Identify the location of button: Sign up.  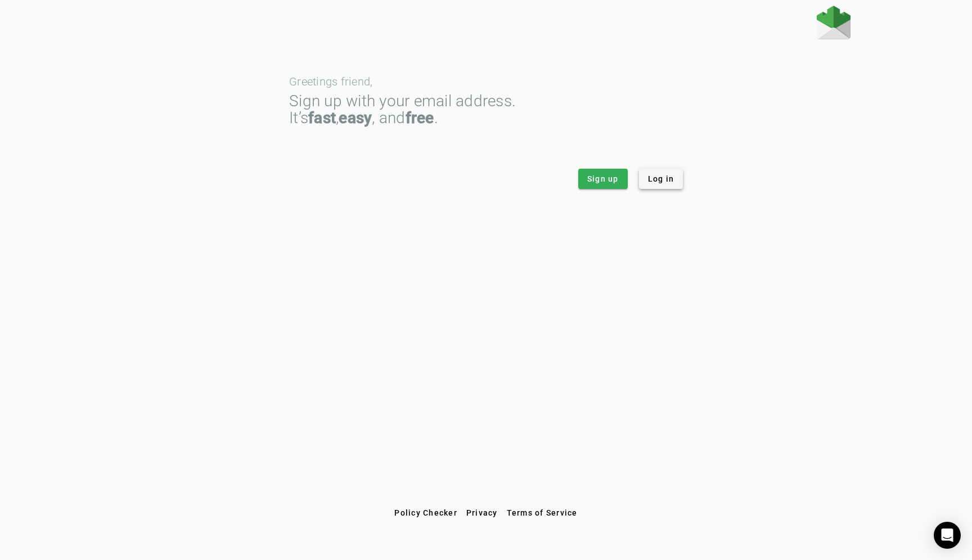
(603, 179).